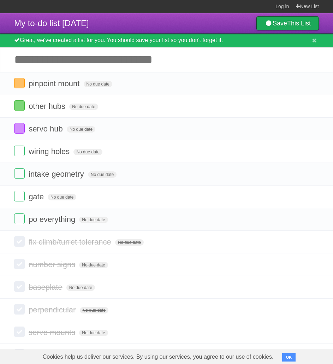  I want to click on span: wiring holes, so click(50, 151).